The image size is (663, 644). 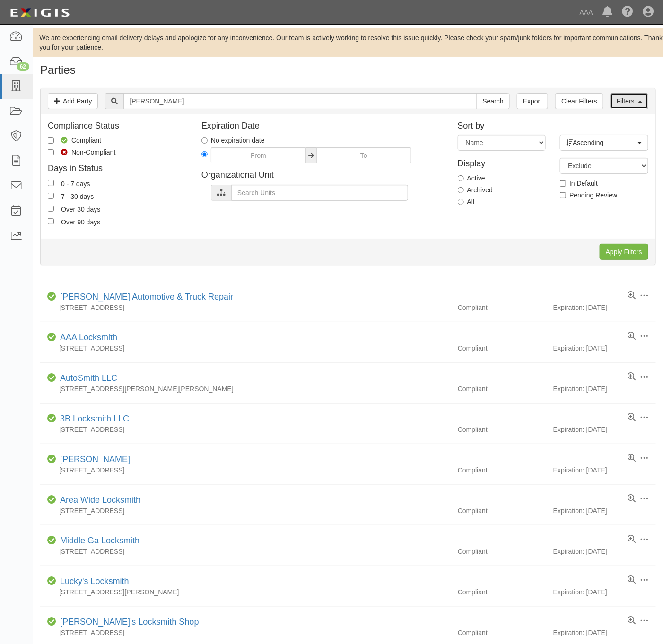 What do you see at coordinates (82, 152) in the screenshot?
I see `label: Non-Compliant` at bounding box center [82, 152].